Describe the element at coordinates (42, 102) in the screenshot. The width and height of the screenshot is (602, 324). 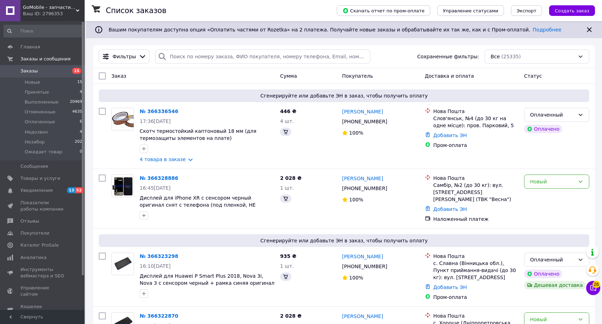
I see `span: Выполненные` at that location.